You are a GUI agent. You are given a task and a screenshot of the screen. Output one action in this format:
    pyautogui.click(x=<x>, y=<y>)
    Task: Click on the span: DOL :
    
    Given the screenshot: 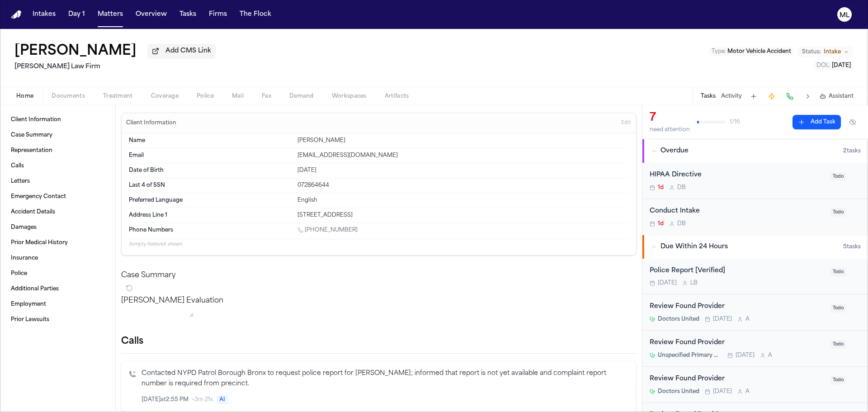 What is the action you would take?
    pyautogui.click(x=823, y=65)
    